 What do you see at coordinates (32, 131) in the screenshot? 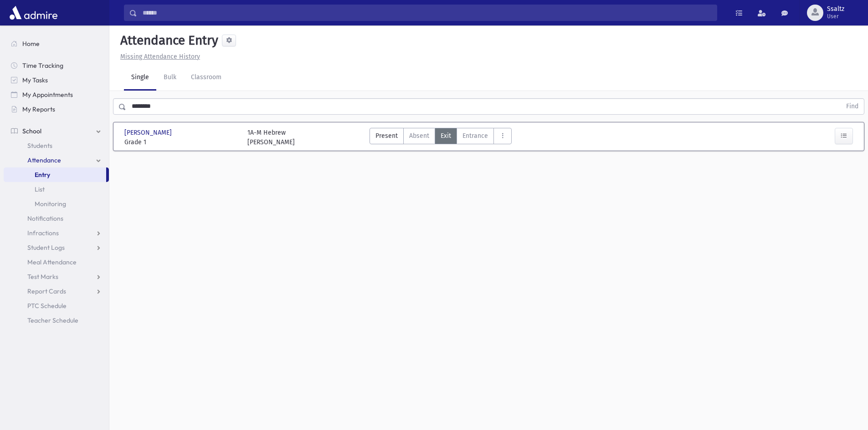
I see `span: School` at bounding box center [32, 131].